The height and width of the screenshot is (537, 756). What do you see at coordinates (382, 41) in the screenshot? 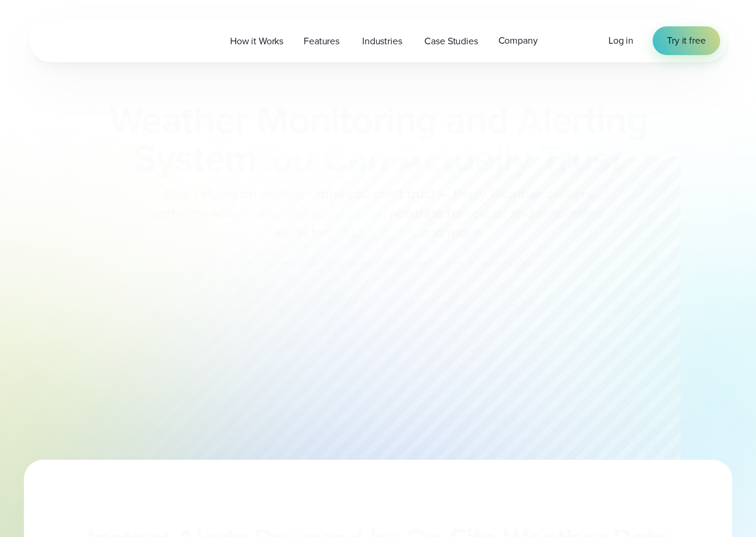
I see `span: Industries` at bounding box center [382, 41].